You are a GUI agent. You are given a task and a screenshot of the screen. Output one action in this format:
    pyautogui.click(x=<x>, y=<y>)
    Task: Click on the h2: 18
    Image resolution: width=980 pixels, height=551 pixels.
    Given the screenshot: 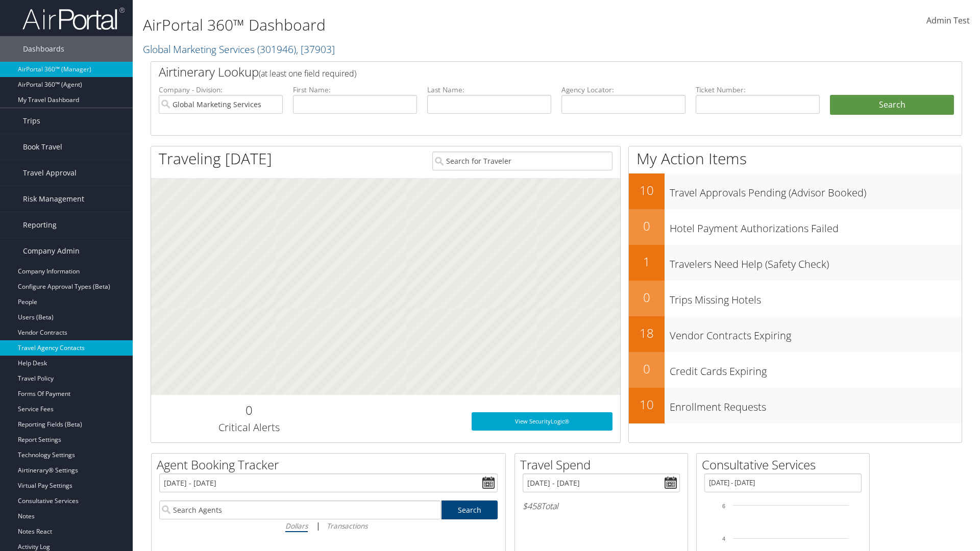 What is the action you would take?
    pyautogui.click(x=646, y=333)
    